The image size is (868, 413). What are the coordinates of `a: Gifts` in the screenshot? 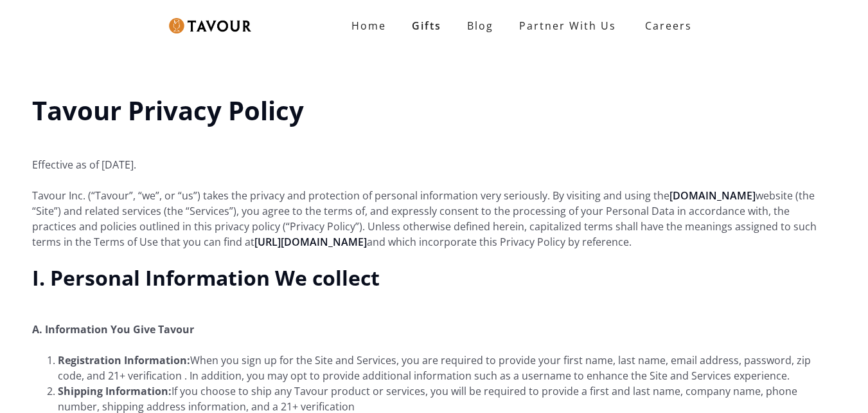 It's located at (426, 26).